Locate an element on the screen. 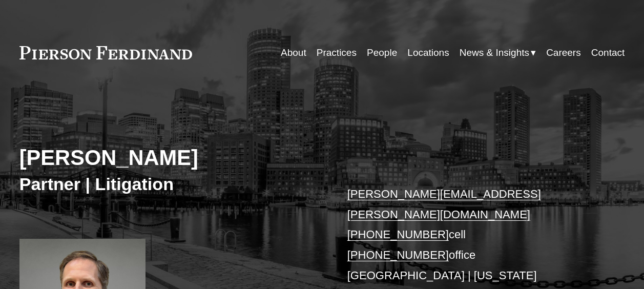 This screenshot has width=644, height=289. a: Practices is located at coordinates (337, 53).